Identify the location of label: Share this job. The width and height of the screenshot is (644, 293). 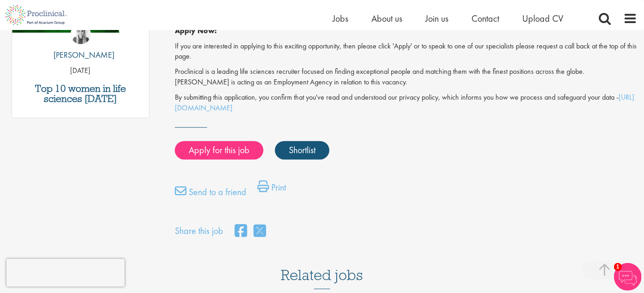
(199, 231).